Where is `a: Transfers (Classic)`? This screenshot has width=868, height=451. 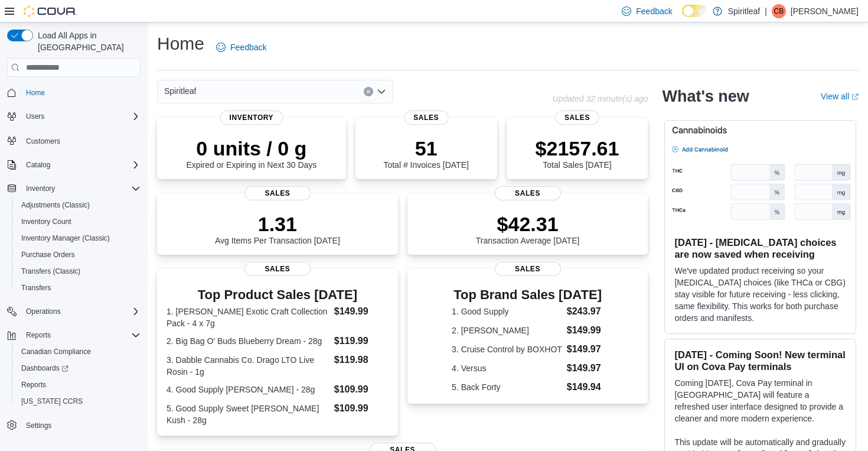 a: Transfers (Classic) is located at coordinates (51, 271).